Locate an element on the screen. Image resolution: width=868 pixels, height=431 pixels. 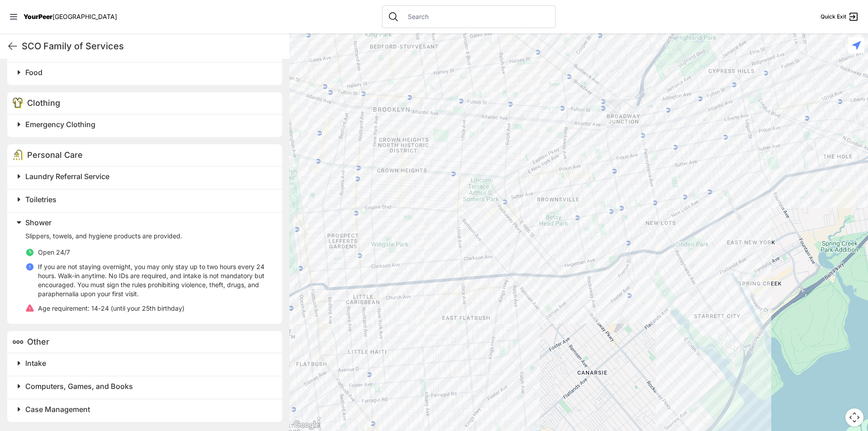
h1: SCO Family of Services is located at coordinates (152, 46).